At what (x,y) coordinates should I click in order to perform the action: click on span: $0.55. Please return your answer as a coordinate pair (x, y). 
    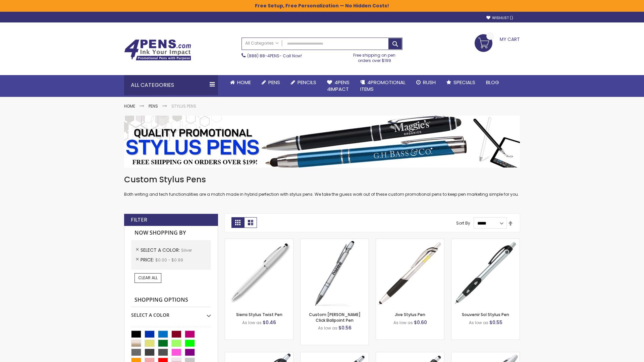
    Looking at the image, I should click on (496, 322).